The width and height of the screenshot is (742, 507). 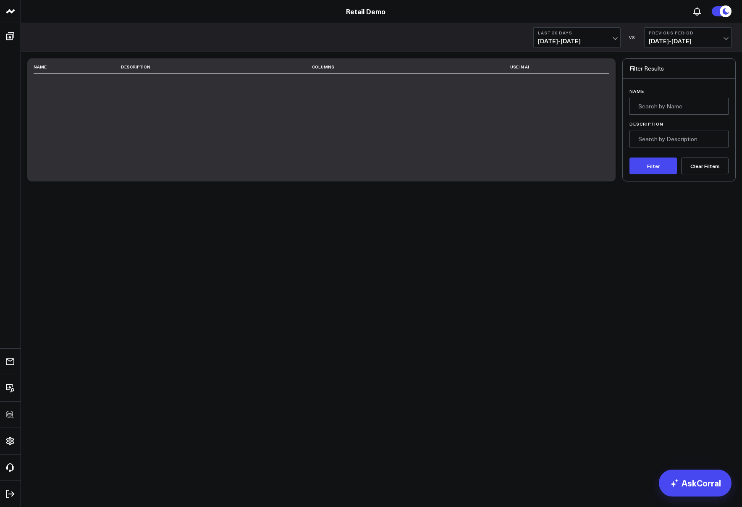 What do you see at coordinates (679, 124) in the screenshot?
I see `label: Description` at bounding box center [679, 124].